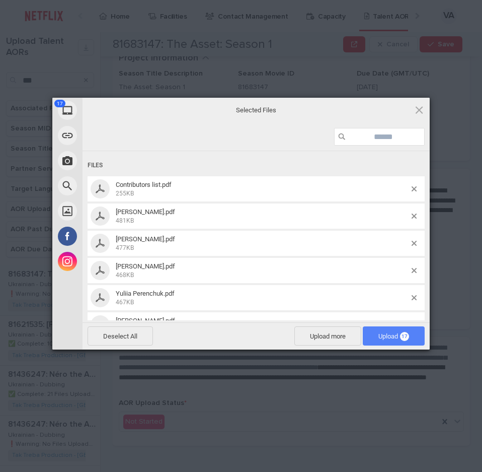 The height and width of the screenshot is (472, 482). What do you see at coordinates (125, 302) in the screenshot?
I see `span: 467KB` at bounding box center [125, 302].